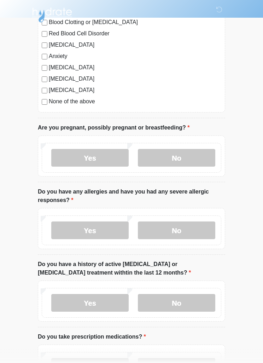 This screenshot has height=363, width=263. What do you see at coordinates (45, 57) in the screenshot?
I see `input: Anxiety` at bounding box center [45, 57].